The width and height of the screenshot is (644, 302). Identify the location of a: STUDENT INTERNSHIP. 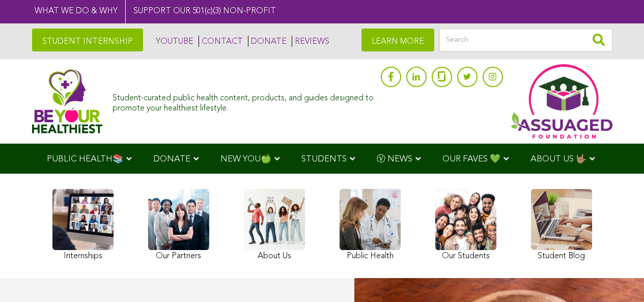
(87, 39).